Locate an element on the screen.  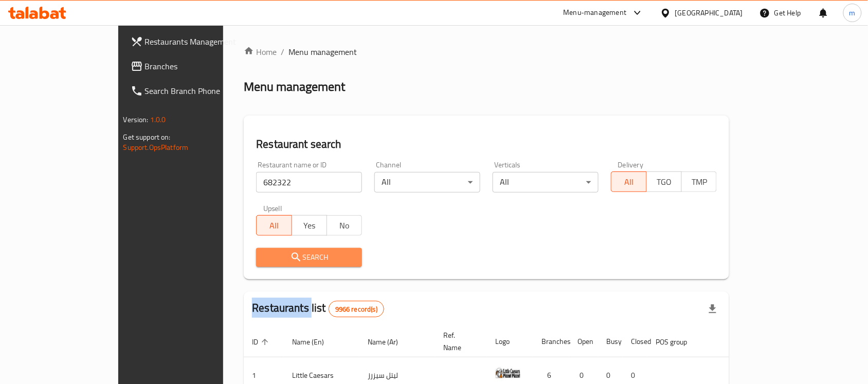
button: Yes is located at coordinates (309, 226).